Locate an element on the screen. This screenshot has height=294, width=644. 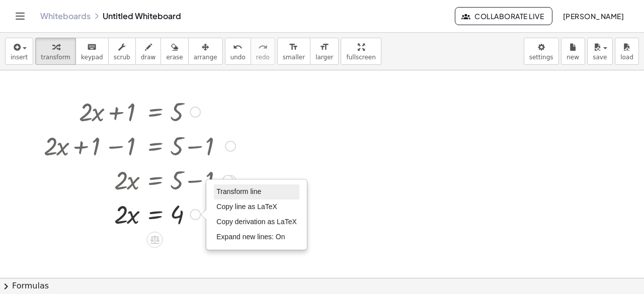
i: undo is located at coordinates (238, 47).